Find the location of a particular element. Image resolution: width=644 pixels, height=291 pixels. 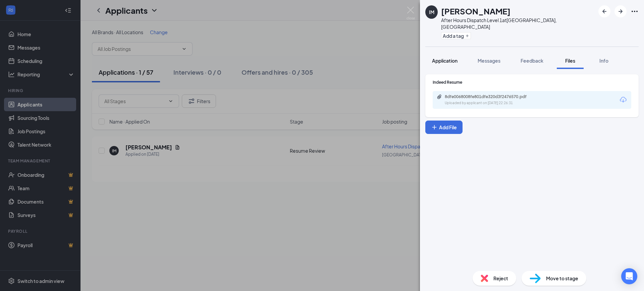

button: PlusAdd a tag is located at coordinates (456, 35).